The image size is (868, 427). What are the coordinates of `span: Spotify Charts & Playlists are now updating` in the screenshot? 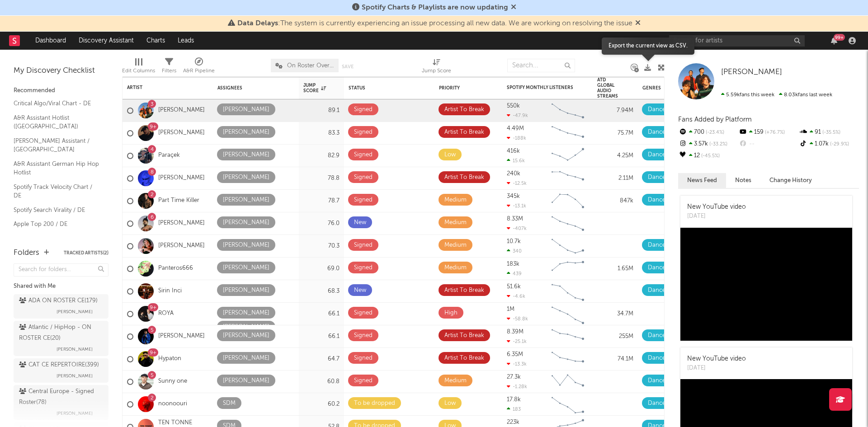 It's located at (435, 8).